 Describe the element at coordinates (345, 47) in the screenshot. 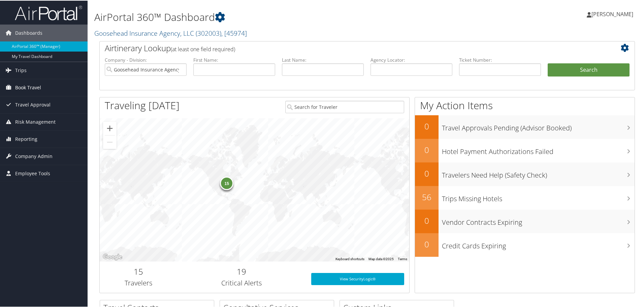

I see `h2: Airtinerary Lookup` at that location.